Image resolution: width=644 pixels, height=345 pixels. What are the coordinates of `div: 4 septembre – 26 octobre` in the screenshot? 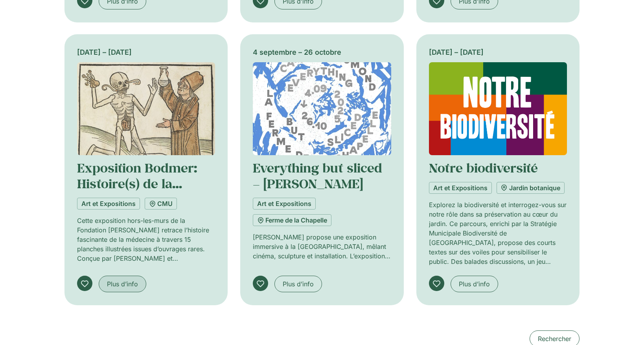 It's located at (322, 52).